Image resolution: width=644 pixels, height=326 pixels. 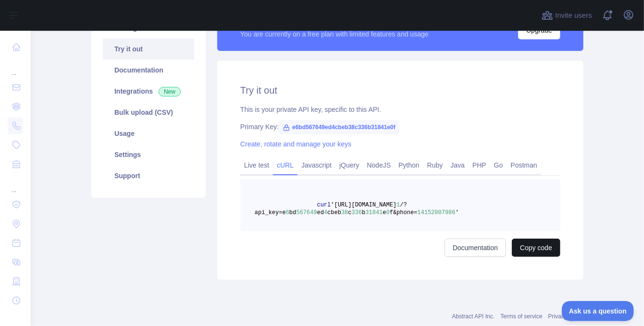 I want to click on h2: Try it out, so click(x=401, y=90).